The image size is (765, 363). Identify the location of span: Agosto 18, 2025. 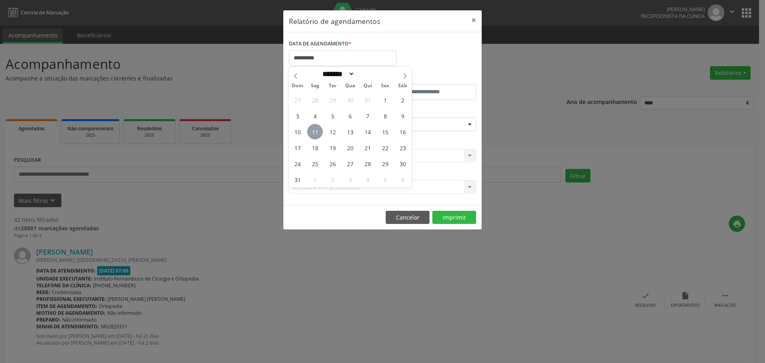
(315, 147).